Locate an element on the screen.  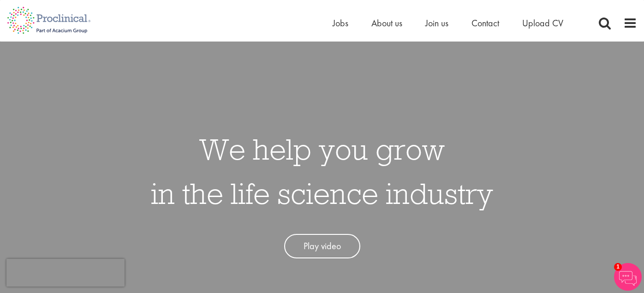
a: Jobs is located at coordinates (341, 23).